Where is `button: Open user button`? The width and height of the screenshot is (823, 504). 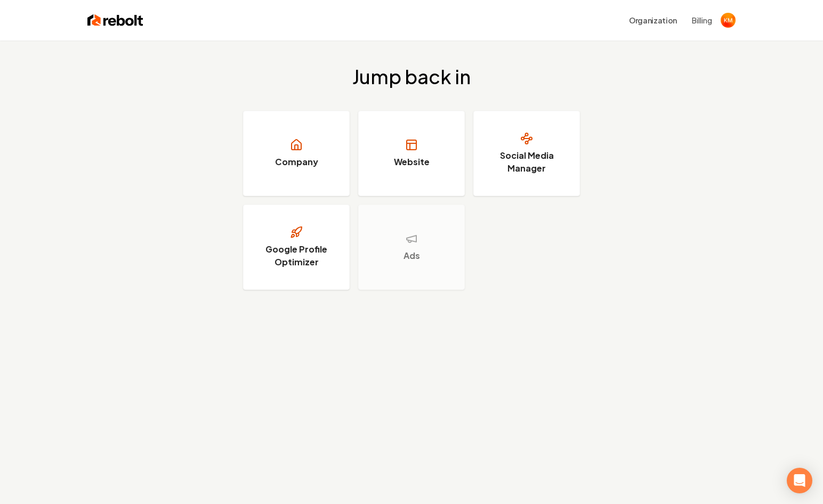 button: Open user button is located at coordinates (728, 20).